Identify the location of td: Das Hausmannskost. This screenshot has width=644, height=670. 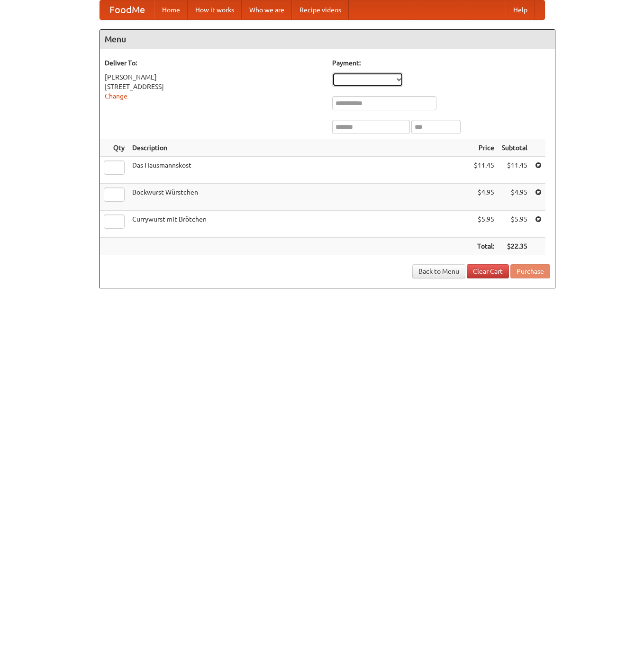
(299, 170).